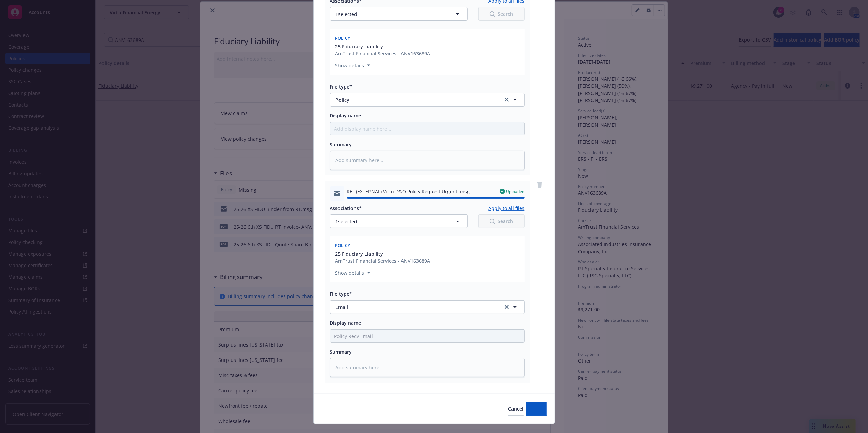 The width and height of the screenshot is (868, 433). Describe the element at coordinates (540, 185) in the screenshot. I see `a: remove` at that location.